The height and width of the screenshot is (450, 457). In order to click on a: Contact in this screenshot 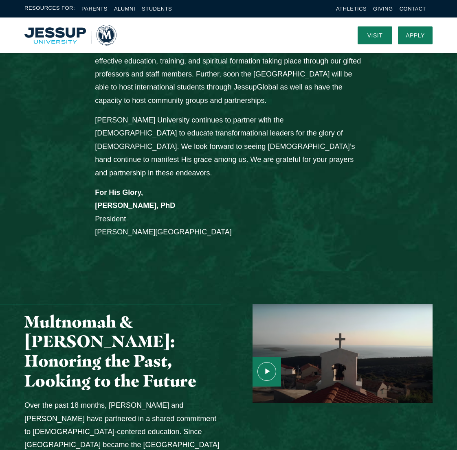, I will do `click(412, 9)`.